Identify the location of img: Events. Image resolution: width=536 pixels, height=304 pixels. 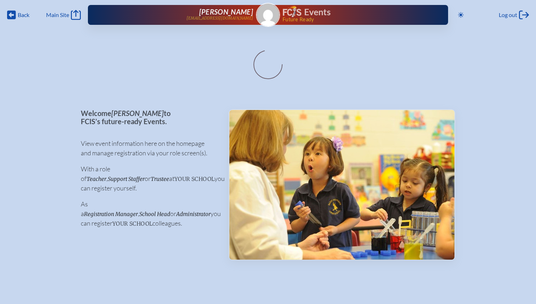
(342, 185).